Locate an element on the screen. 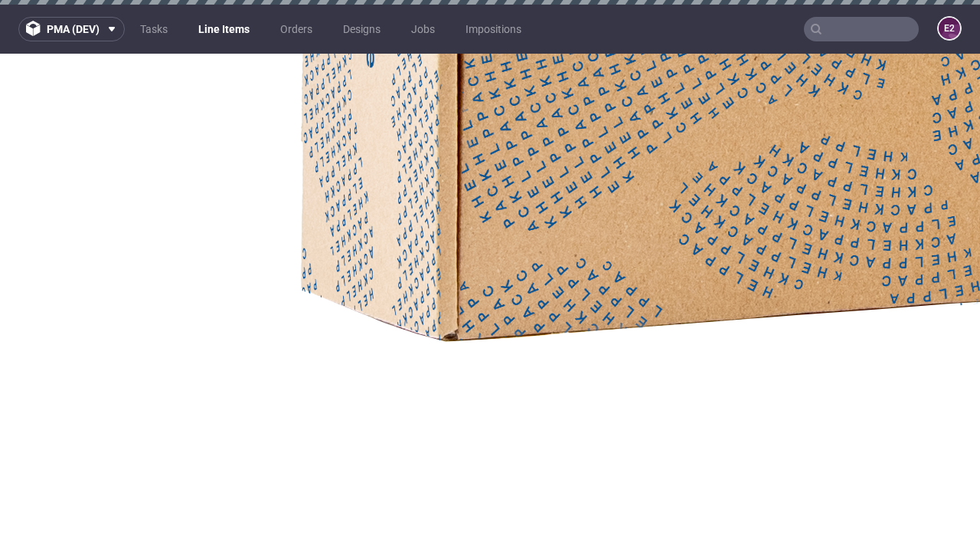  button: pma (dev) is located at coordinates (71, 29).